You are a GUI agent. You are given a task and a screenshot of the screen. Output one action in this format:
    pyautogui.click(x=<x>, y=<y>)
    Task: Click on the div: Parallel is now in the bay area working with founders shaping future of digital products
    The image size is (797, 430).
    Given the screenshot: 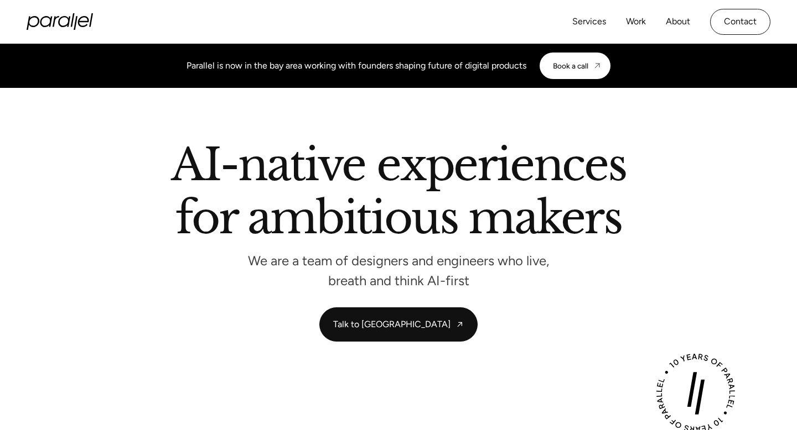 What is the action you would take?
    pyautogui.click(x=356, y=66)
    